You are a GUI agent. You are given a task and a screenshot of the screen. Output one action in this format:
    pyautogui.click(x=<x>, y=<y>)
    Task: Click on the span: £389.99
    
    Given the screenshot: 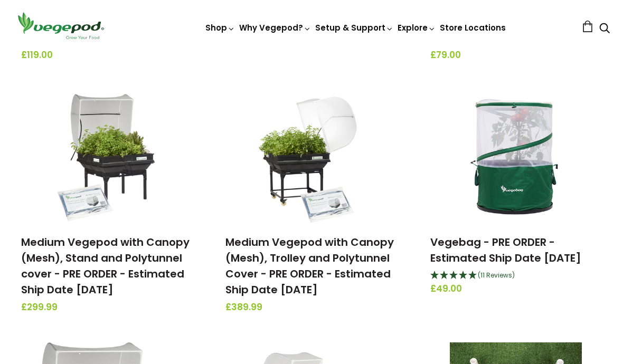 What is the action you would take?
    pyautogui.click(x=311, y=307)
    